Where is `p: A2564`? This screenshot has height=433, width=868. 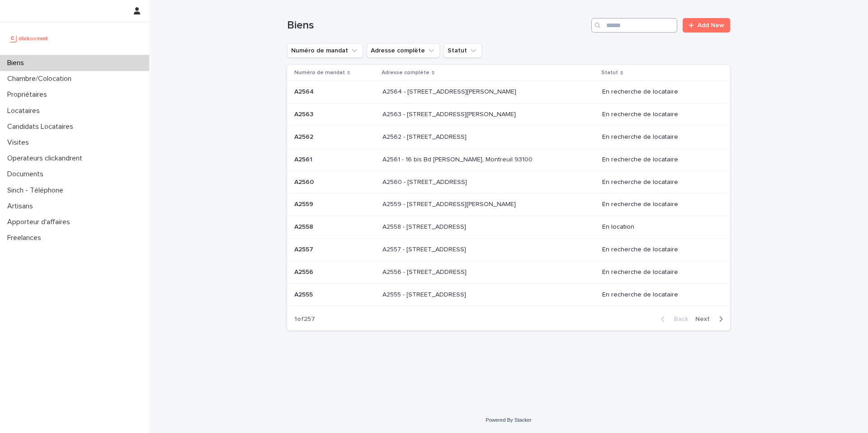 p: A2564 is located at coordinates (305, 91).